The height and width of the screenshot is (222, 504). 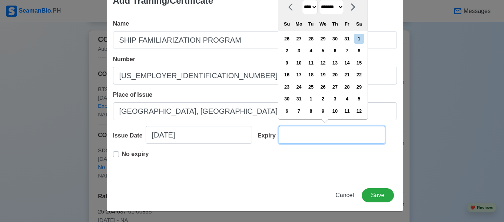 What do you see at coordinates (287, 63) in the screenshot?
I see `div: Choose Sunday, January 9th, 2000` at bounding box center [287, 63].